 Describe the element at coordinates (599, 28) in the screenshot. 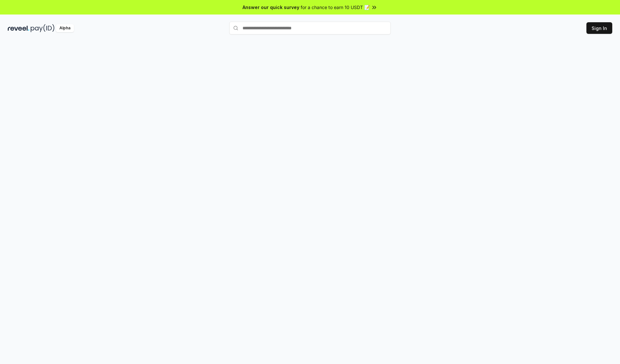

I see `button: Sign In` at that location.